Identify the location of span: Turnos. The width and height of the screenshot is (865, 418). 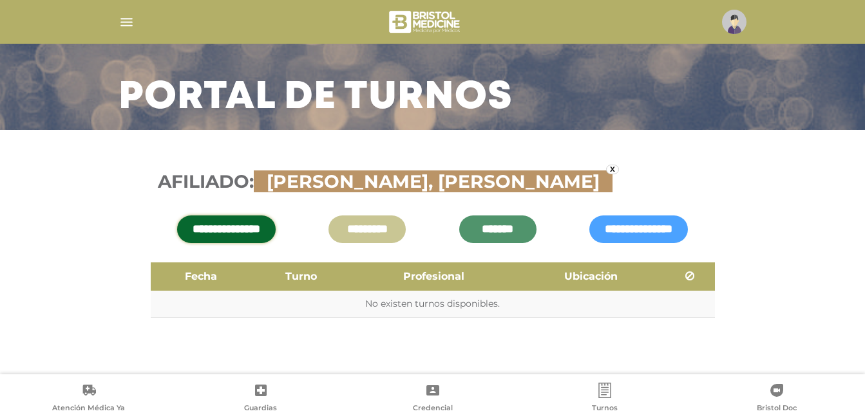
(604, 409).